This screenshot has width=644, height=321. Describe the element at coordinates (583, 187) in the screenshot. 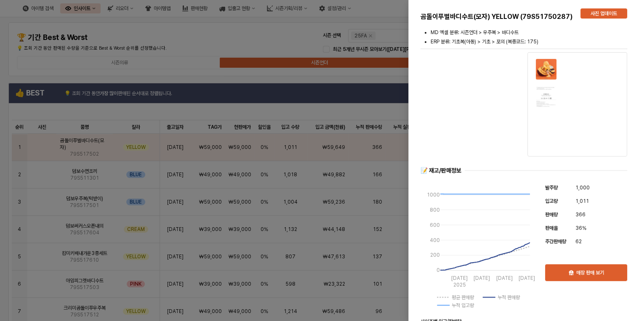

I see `span: 1,000` at that location.